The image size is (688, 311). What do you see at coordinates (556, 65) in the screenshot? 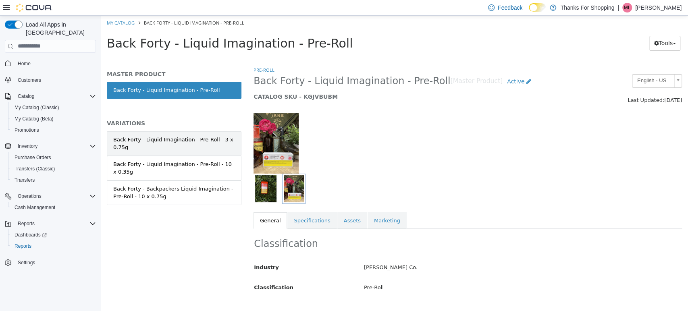
I see `a: English - US` at bounding box center [556, 65].